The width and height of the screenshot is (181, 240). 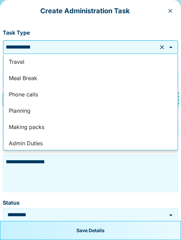 I want to click on button: Clear, so click(x=162, y=47).